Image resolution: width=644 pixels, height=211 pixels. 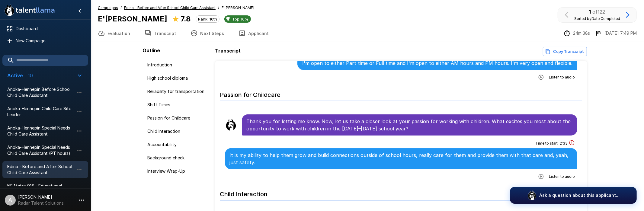 I want to click on div: Reliability for transportation, so click(x=178, y=91).